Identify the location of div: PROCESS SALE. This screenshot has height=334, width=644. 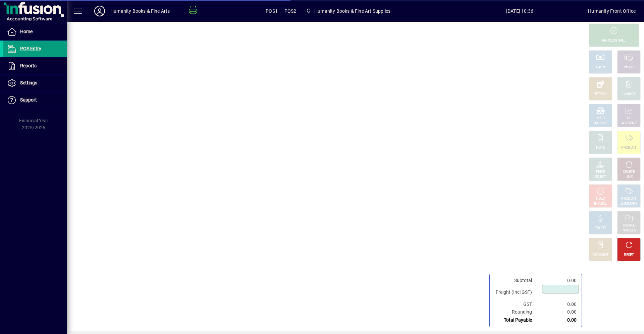
(614, 40).